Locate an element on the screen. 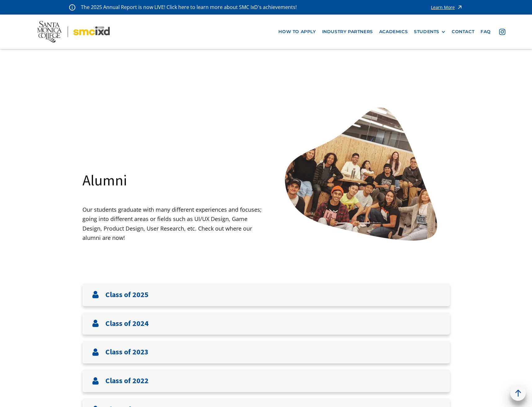  img: Santa Monica College - SMC IxD logo is located at coordinates (74, 32).